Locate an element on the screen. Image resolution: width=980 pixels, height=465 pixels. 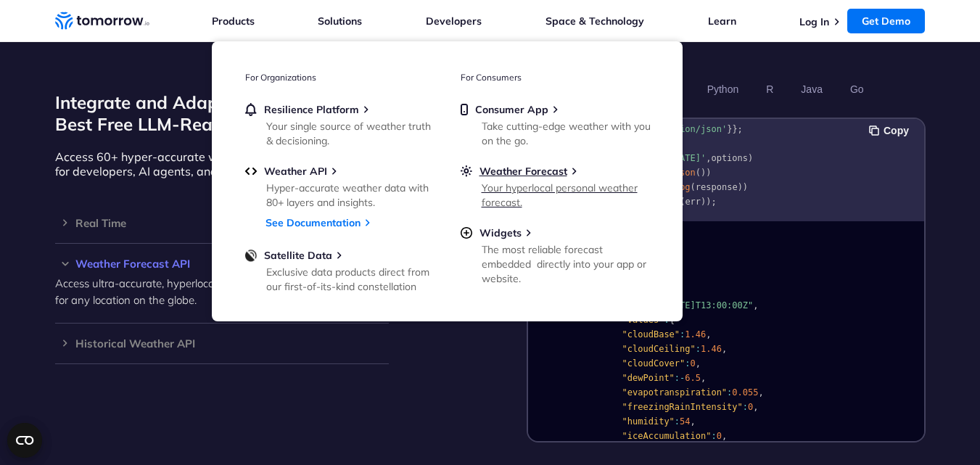
a: Get Demo is located at coordinates (885, 21).